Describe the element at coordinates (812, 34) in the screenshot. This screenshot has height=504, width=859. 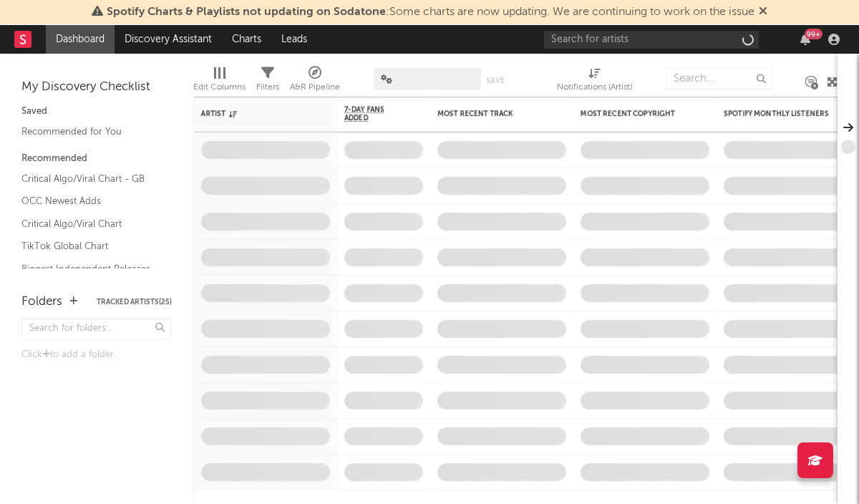
I see `div: 99 +` at that location.